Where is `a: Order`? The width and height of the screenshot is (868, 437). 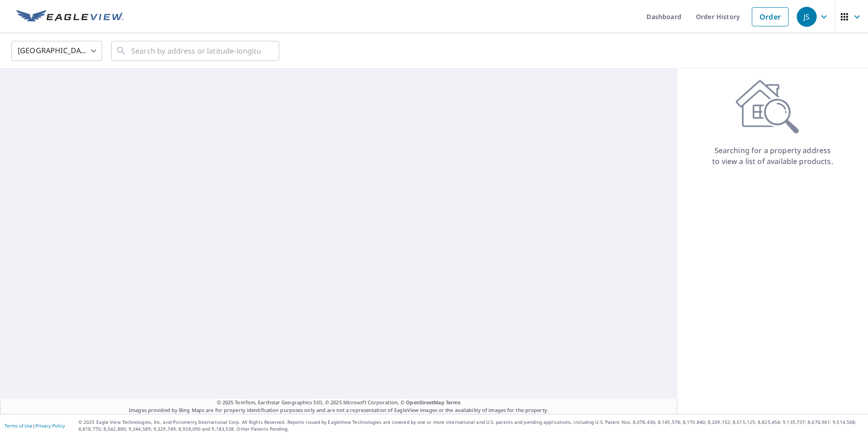
a: Order is located at coordinates (770, 17).